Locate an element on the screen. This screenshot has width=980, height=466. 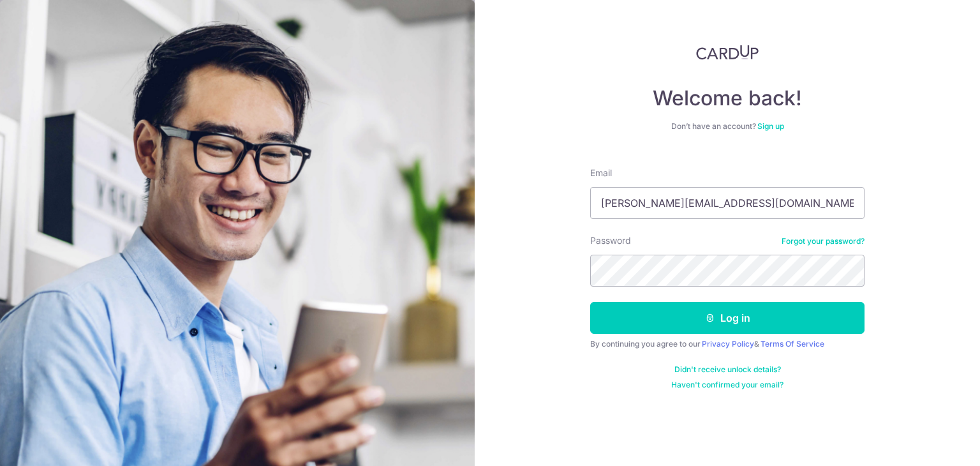
a: Privacy Policy is located at coordinates (728, 343).